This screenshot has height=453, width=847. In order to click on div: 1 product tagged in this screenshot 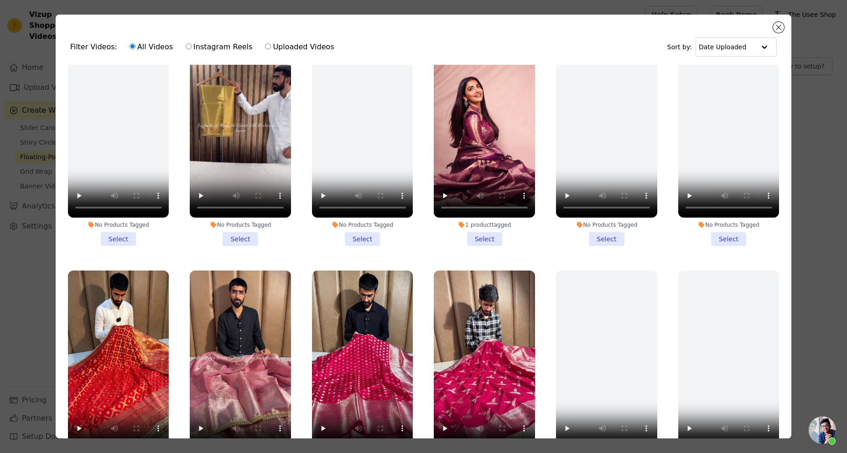, I will do `click(484, 225)`.